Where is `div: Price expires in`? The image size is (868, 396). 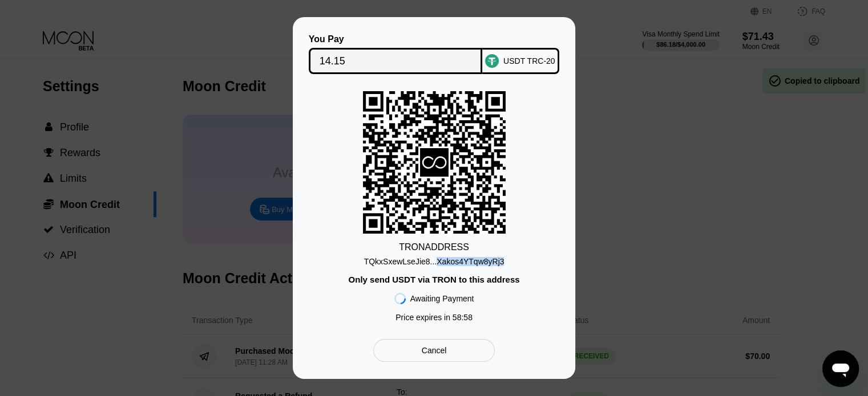 div: Price expires in is located at coordinates (434, 317).